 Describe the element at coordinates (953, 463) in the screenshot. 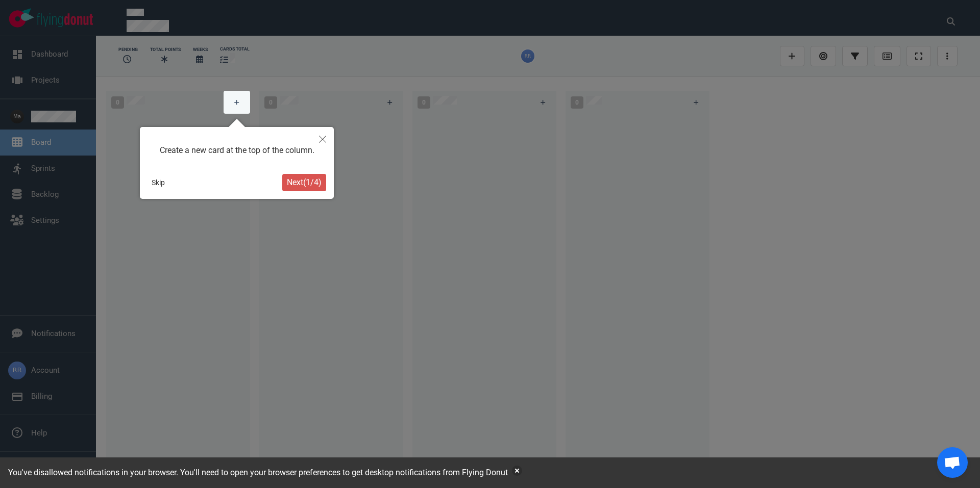

I see `div: Bate-papo aberto` at that location.